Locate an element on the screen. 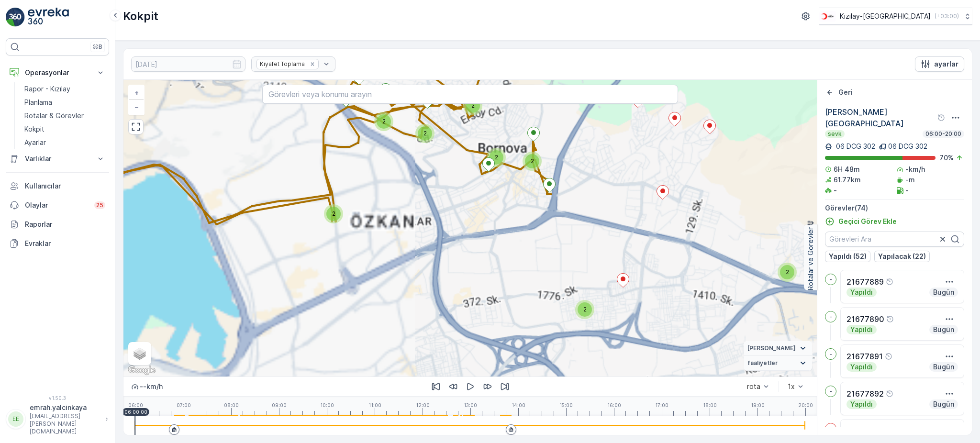 Image resolution: width=980 pixels, height=443 pixels. button: Yapılacak (22) is located at coordinates (902, 257).